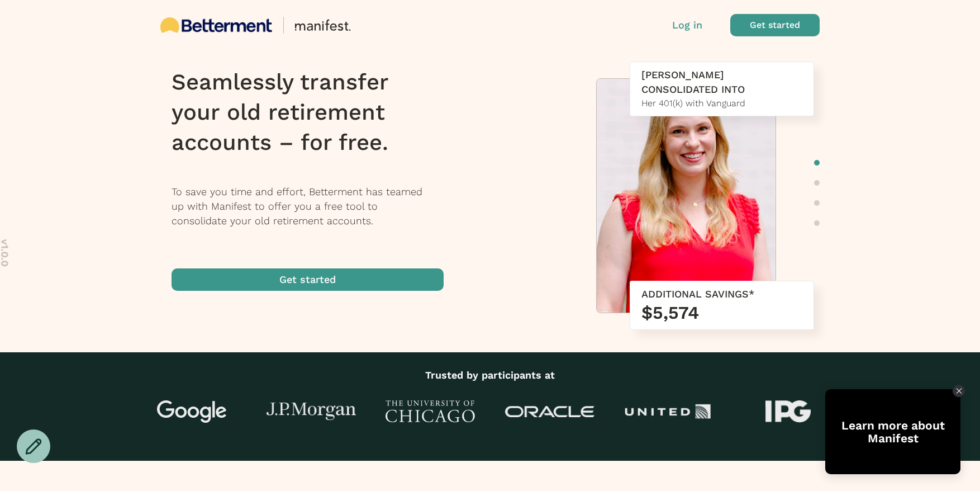 Image resolution: width=980 pixels, height=491 pixels. What do you see at coordinates (893, 431) in the screenshot?
I see `div: Learn more about Manifest` at bounding box center [893, 431].